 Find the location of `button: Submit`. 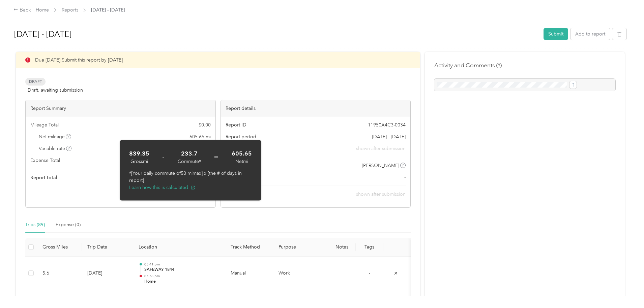

button: Submit is located at coordinates (556, 34).